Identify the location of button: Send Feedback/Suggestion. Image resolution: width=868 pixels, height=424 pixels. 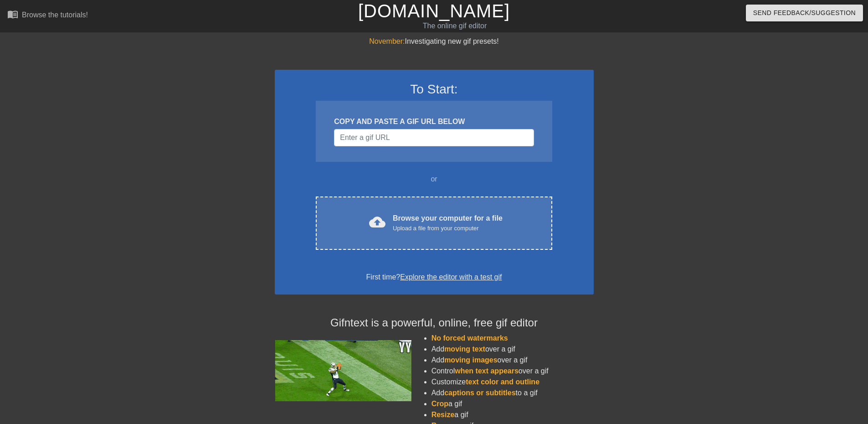
(804, 13).